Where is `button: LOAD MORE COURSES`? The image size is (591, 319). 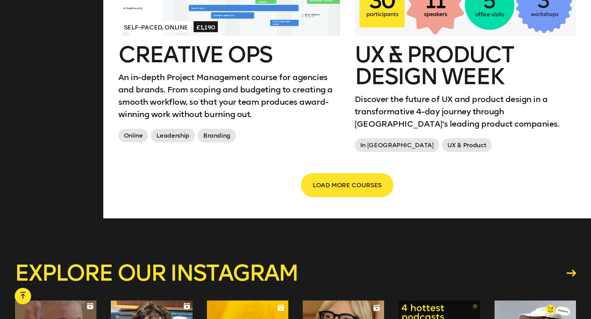 button: LOAD MORE COURSES is located at coordinates (347, 185).